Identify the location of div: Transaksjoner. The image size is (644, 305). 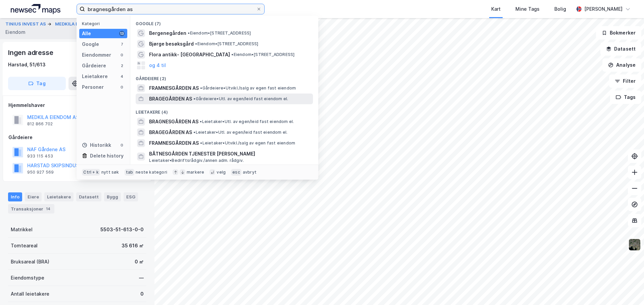
(31, 209).